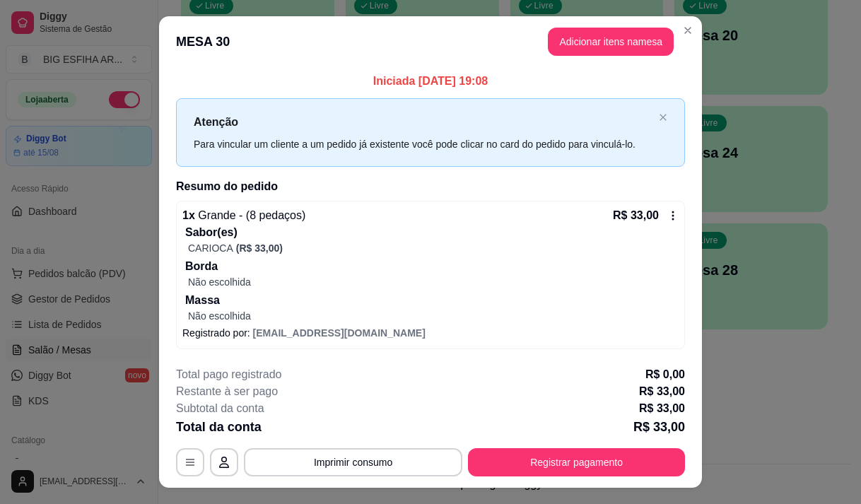 Image resolution: width=861 pixels, height=504 pixels. What do you see at coordinates (430, 186) in the screenshot?
I see `h2: Resumo do pedido` at bounding box center [430, 186].